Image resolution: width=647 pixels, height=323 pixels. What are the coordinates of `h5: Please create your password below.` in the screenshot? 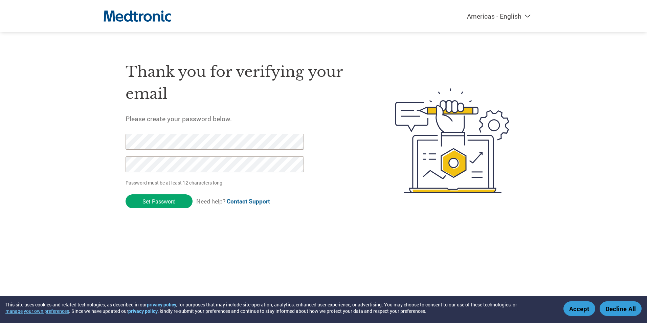 It's located at (244, 118).